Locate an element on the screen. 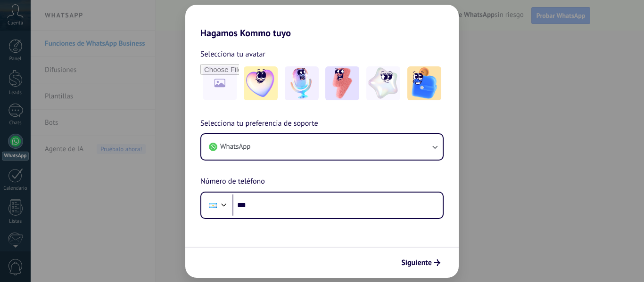  h2: Hagamos Kommo tuyo is located at coordinates (322, 21).